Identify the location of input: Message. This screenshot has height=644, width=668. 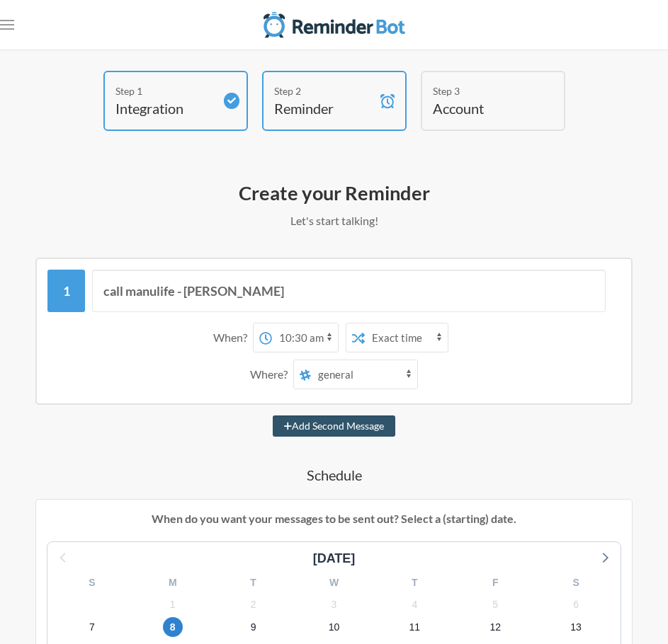
(348, 291).